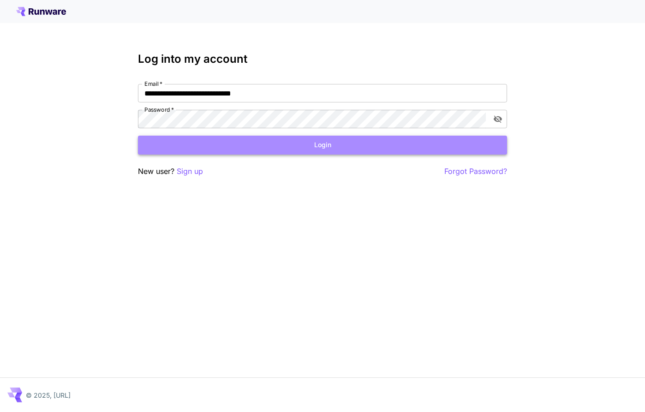 Image resolution: width=645 pixels, height=412 pixels. I want to click on p: Sign up, so click(190, 171).